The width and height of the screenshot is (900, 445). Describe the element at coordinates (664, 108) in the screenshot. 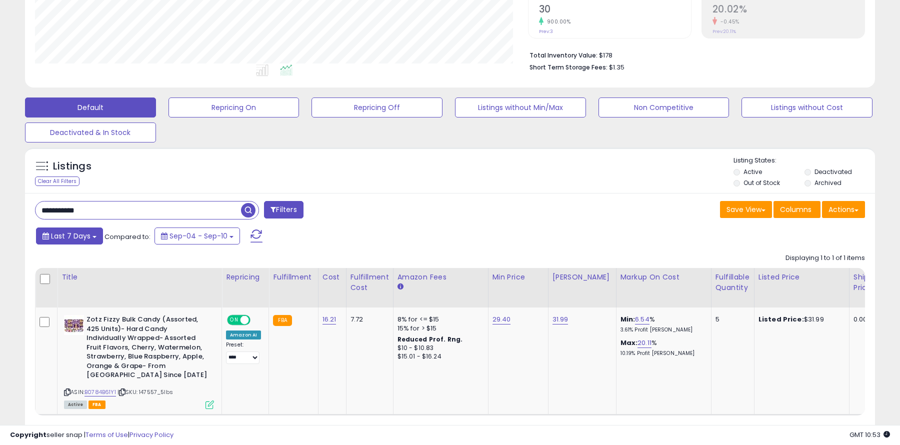

I see `button: Non Competitive` at that location.